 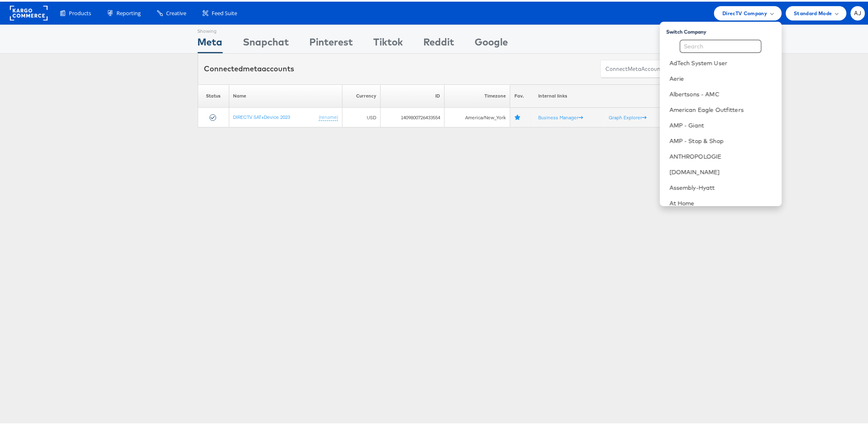 What do you see at coordinates (249, 67) in the screenshot?
I see `div: Connected accounts` at bounding box center [249, 67].